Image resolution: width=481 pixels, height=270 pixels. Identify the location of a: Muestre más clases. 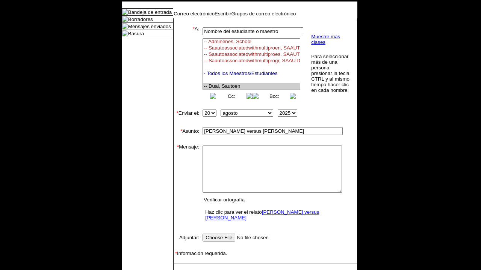
(325, 39).